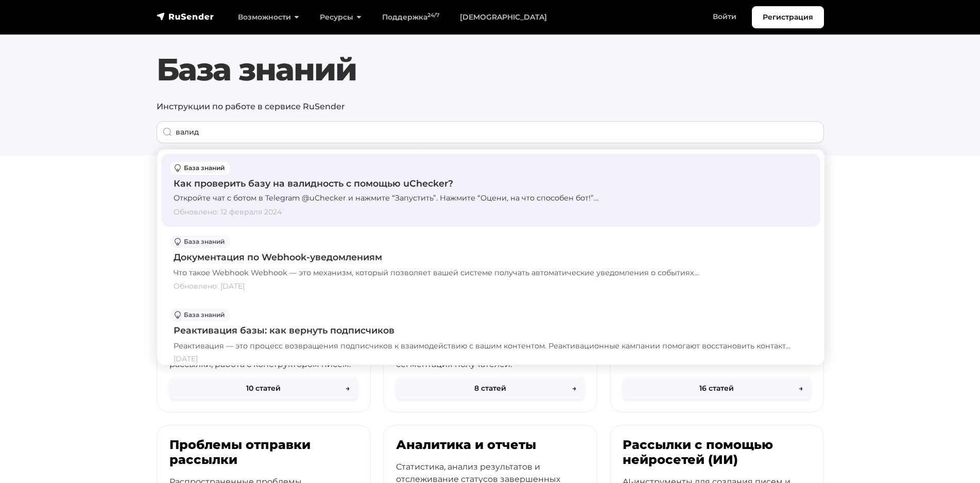 Image resolution: width=980 pixels, height=483 pixels. What do you see at coordinates (186, 16) in the screenshot?
I see `img: RuSender` at bounding box center [186, 16].